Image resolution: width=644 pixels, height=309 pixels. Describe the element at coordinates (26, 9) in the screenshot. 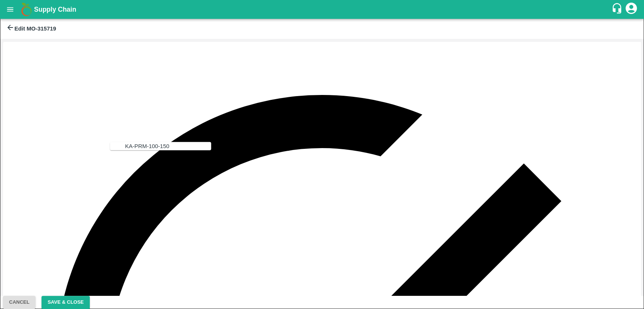

I see `img: logo` at that location.